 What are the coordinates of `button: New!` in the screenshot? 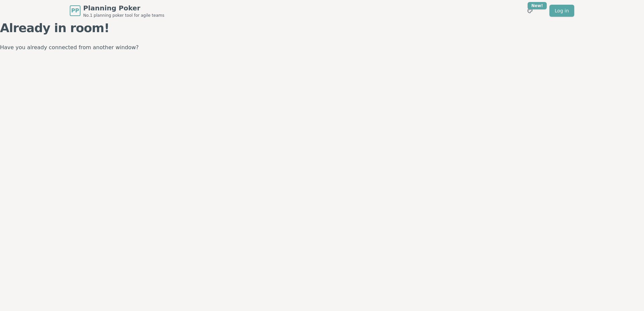 It's located at (530, 11).